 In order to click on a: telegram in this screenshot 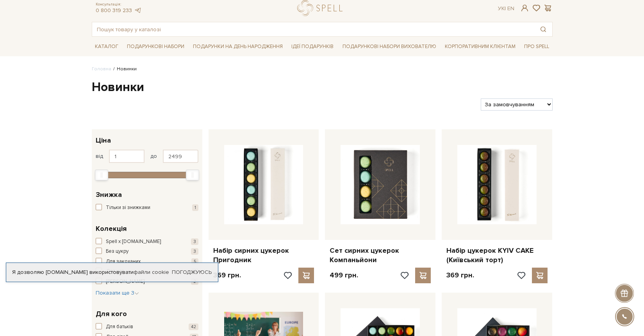, I will do `click(138, 10)`.